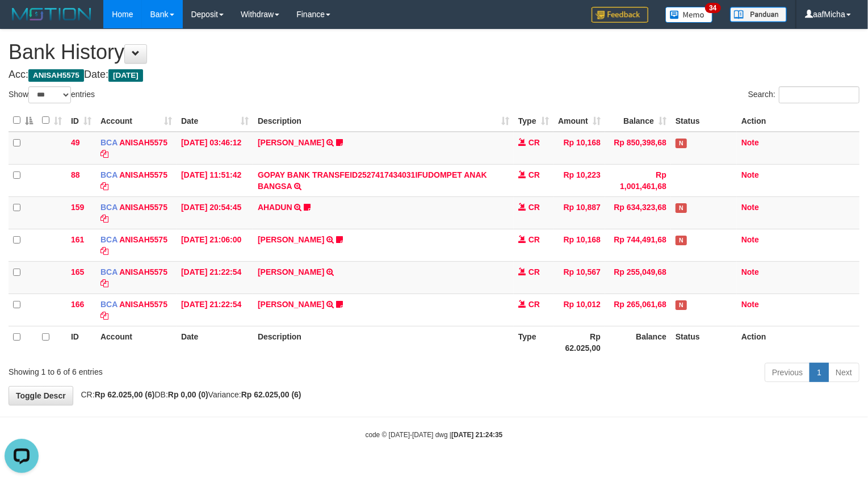 The height and width of the screenshot is (482, 868). Describe the element at coordinates (76, 143) in the screenshot. I see `span: 49` at that location.